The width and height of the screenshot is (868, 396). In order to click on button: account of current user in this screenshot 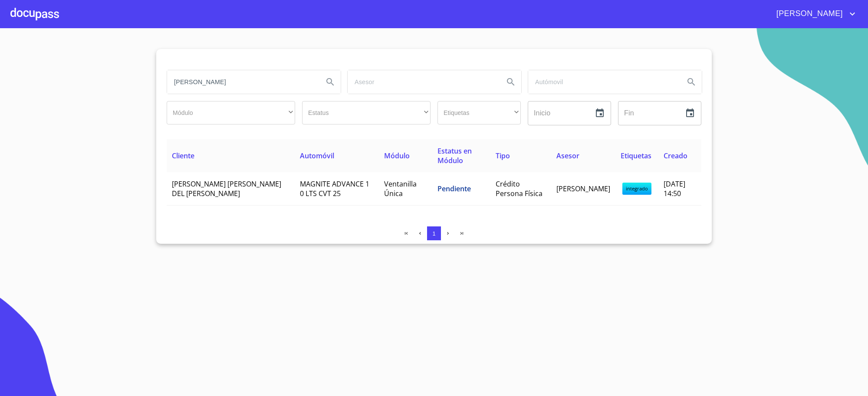, I will do `click(813, 14)`.